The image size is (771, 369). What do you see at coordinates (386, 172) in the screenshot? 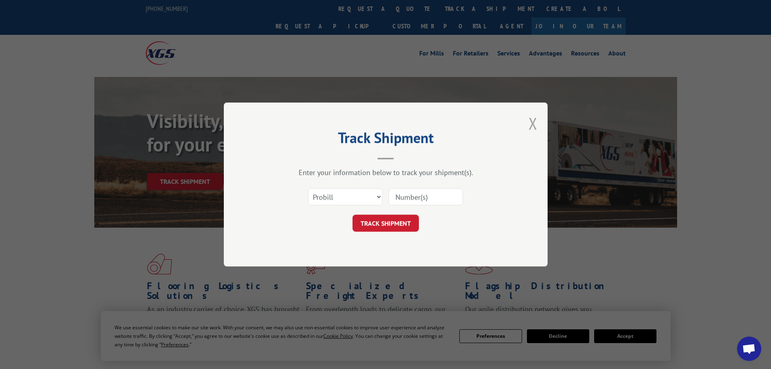
I see `div: Enter your information below to track your shipment(s).` at bounding box center [386, 172].